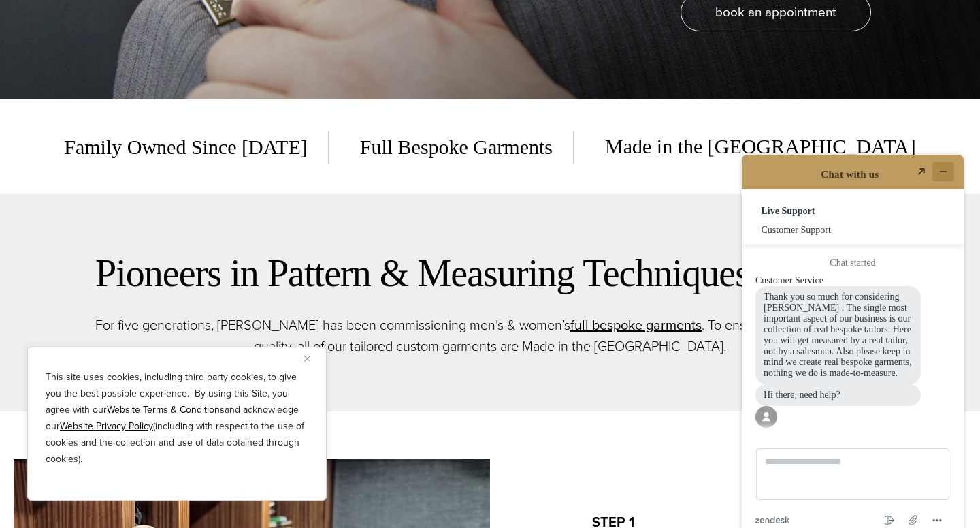 Image resolution: width=980 pixels, height=528 pixels. What do you see at coordinates (217, 34) in the screenshot?
I see `button: Minimize widget` at bounding box center [217, 34].